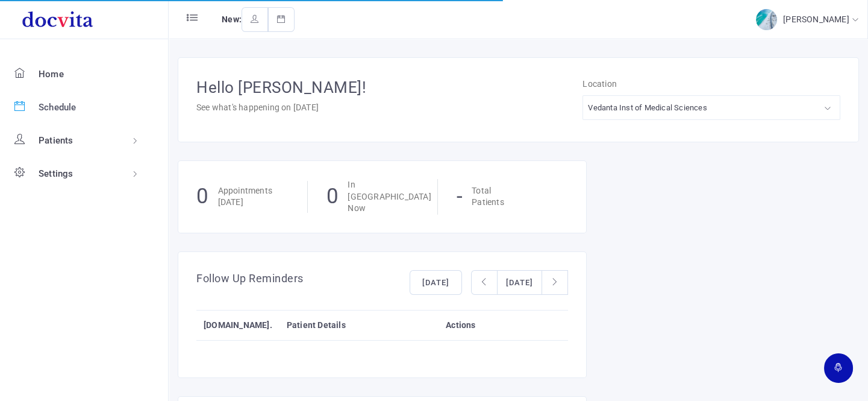  What do you see at coordinates (766, 19) in the screenshot?
I see `img: img-2.jpg` at bounding box center [766, 19].